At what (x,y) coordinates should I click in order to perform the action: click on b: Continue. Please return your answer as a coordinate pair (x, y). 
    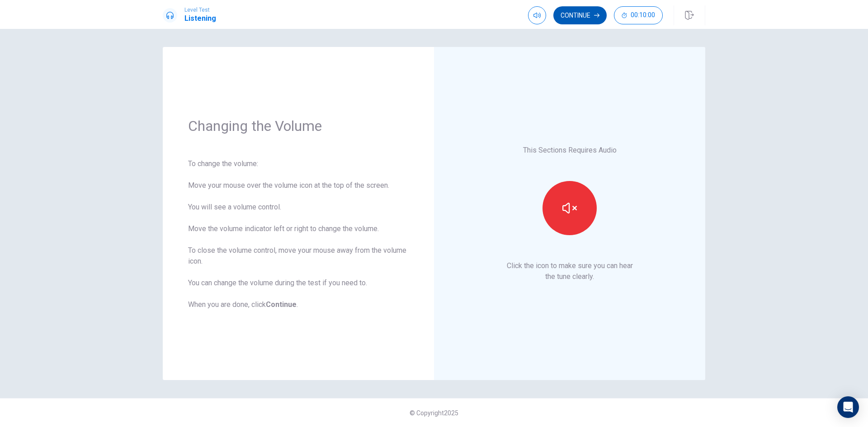
    Looking at the image, I should click on (281, 304).